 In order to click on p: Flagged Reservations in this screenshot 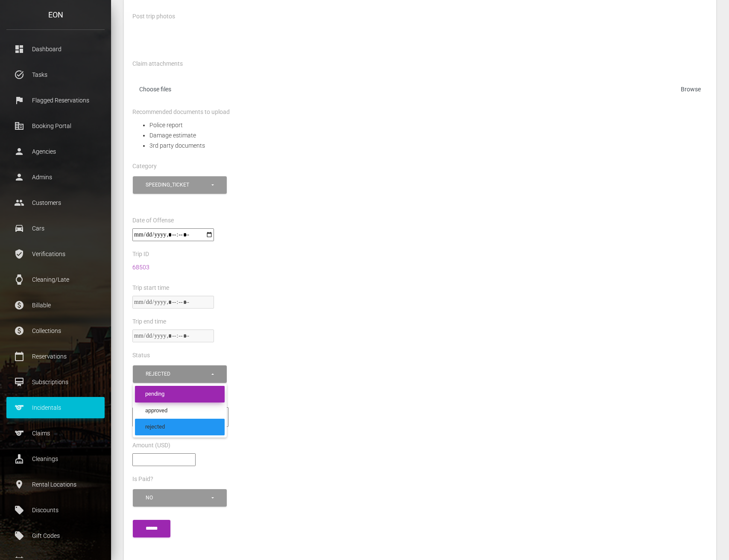, I will do `click(56, 100)`.